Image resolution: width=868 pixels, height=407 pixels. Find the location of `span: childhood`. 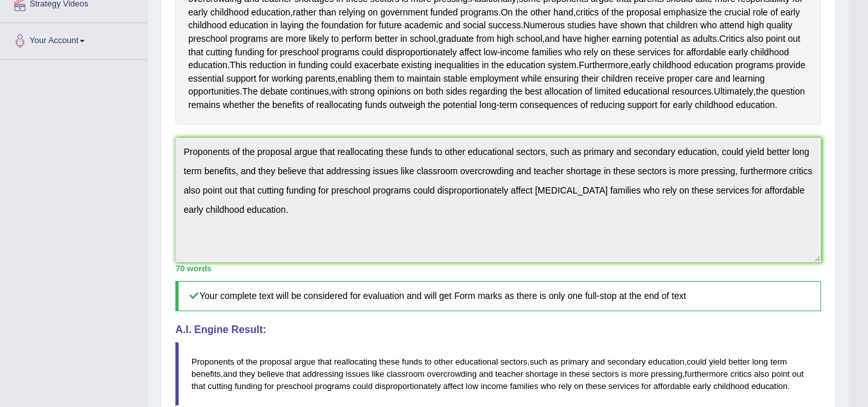

span: childhood is located at coordinates (732, 386).